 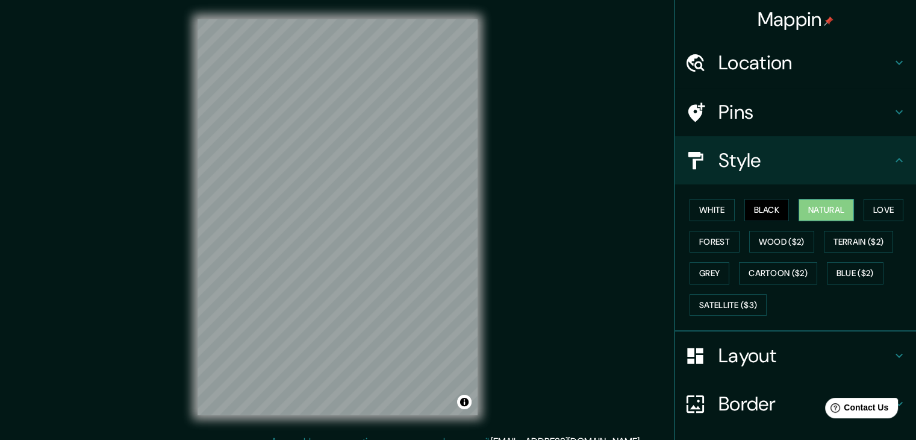 What do you see at coordinates (805, 160) in the screenshot?
I see `h4: Style` at bounding box center [805, 160].